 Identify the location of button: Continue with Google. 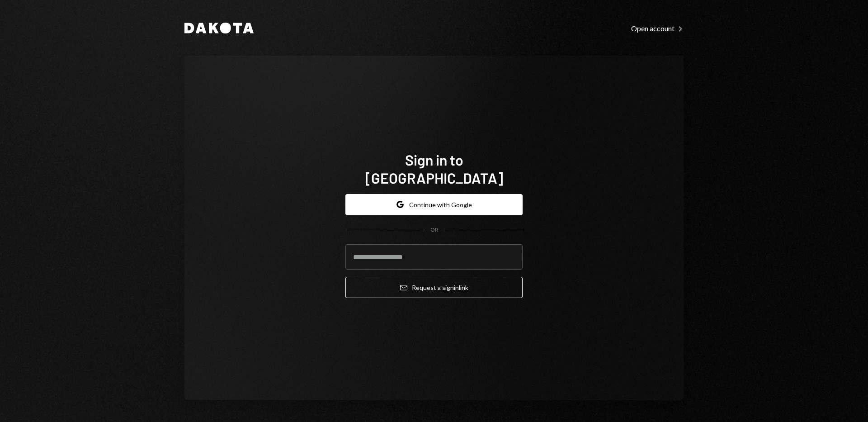
(434, 205).